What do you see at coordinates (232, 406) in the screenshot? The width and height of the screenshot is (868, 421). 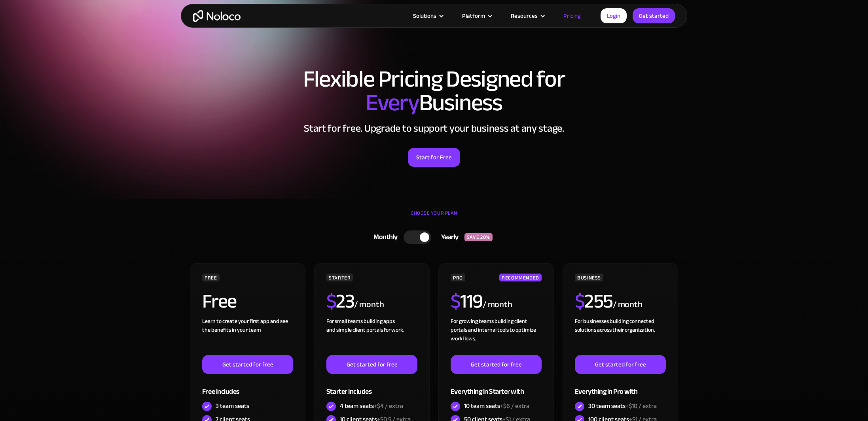 I see `div: 3 team seats` at bounding box center [232, 406].